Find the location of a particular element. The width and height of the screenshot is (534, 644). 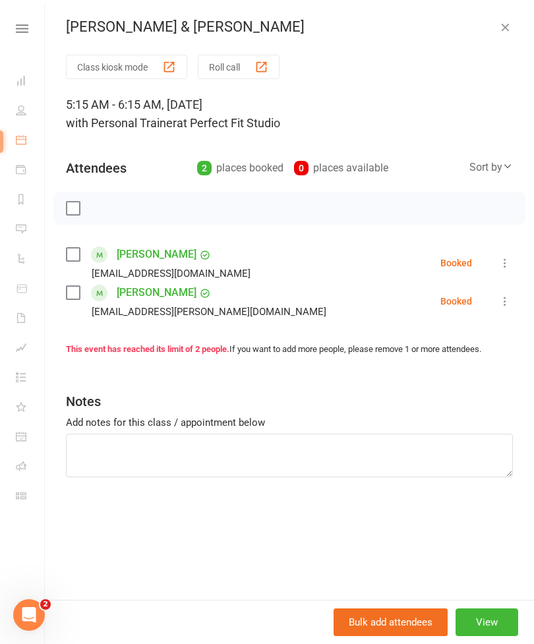

strong: This event has reached its limit of 2 people. is located at coordinates (148, 349).